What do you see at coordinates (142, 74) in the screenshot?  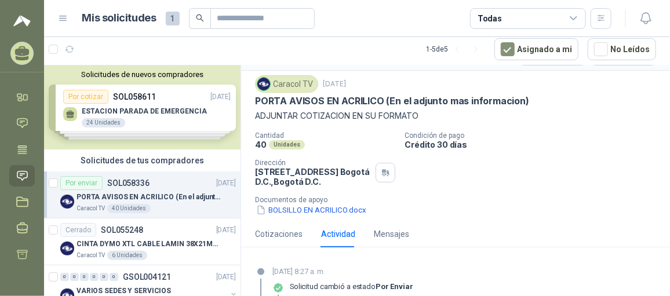 I see `button: Solicitudes de nuevos compradores` at bounding box center [142, 74].